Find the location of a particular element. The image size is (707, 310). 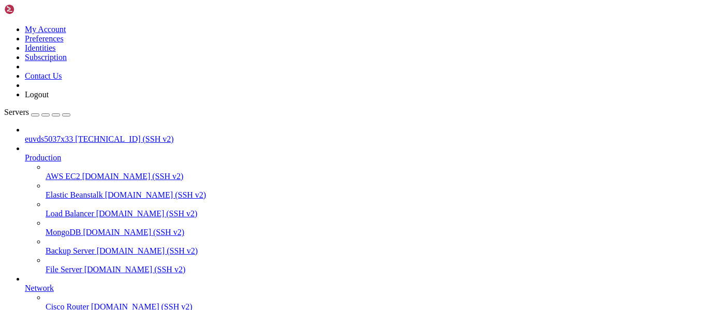

span: Load Balancer is located at coordinates (70, 213).